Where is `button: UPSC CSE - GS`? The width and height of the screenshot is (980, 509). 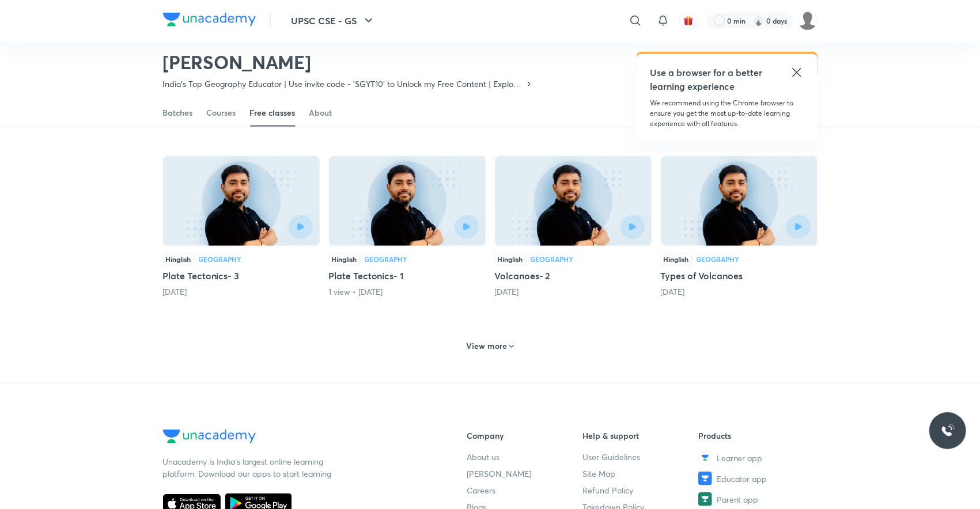 button: UPSC CSE - GS is located at coordinates (333, 20).